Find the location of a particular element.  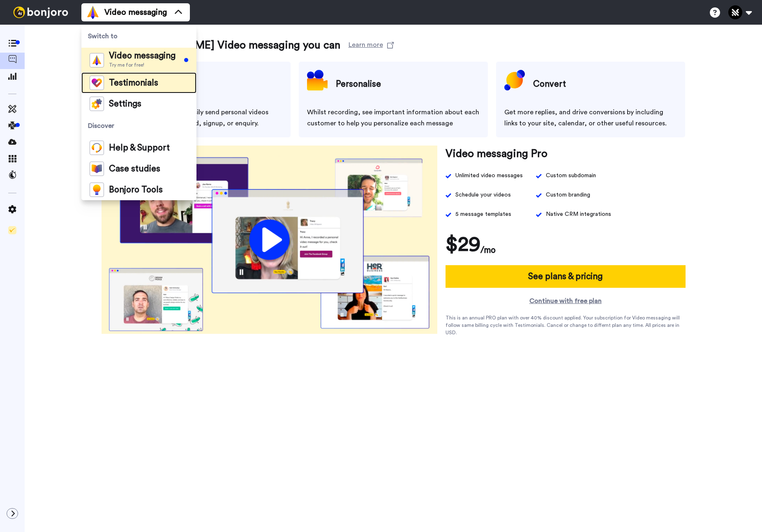

a: Help & Support is located at coordinates (139, 148).